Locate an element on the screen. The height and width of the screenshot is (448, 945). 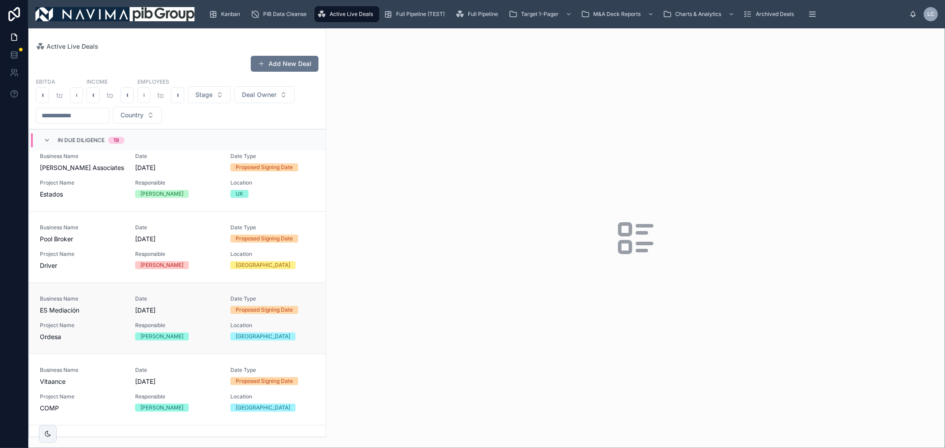
span: Stage is located at coordinates (204, 95).